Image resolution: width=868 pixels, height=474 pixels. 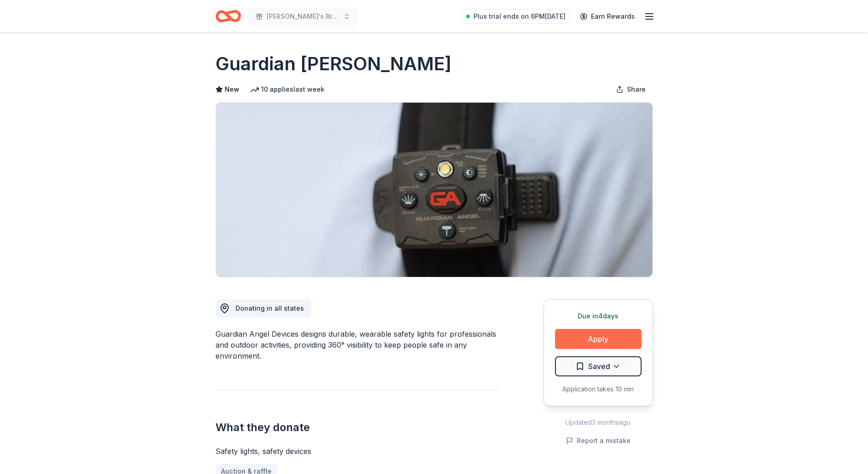 What do you see at coordinates (598, 316) in the screenshot?
I see `div: Due in 4 days` at bounding box center [598, 316].